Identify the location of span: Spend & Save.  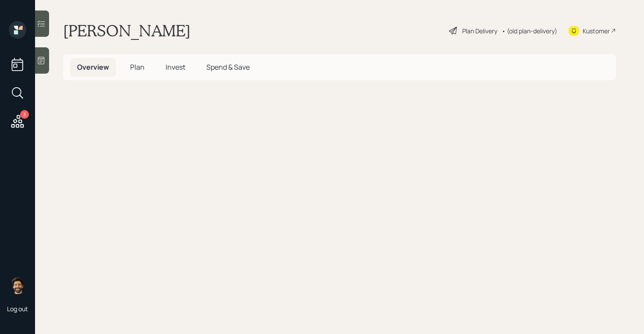
(228, 67).